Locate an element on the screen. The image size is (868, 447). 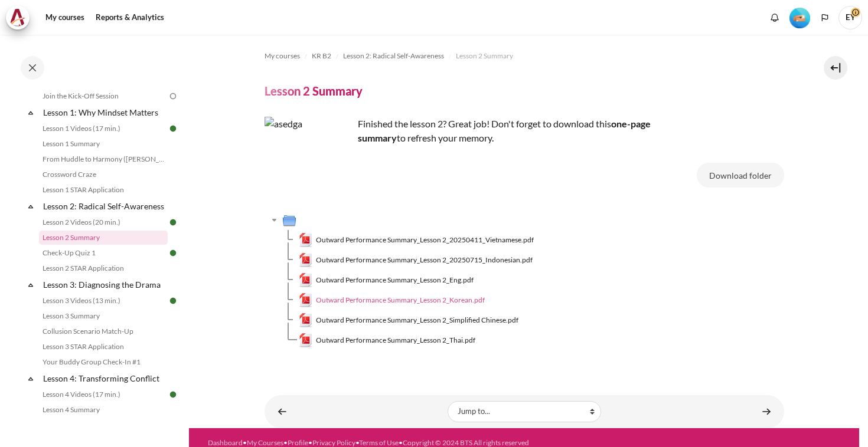
a: Lesson 1 Videos (17 min.) is located at coordinates (103, 128).